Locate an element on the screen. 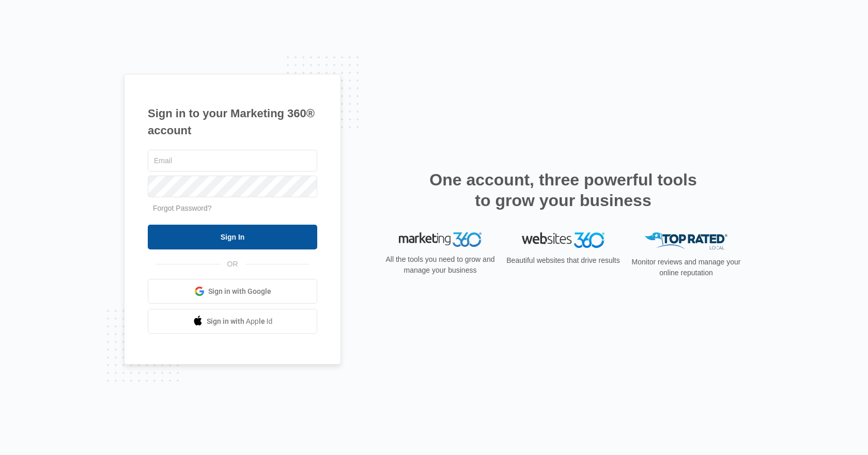 The height and width of the screenshot is (455, 868). img: Websites 360 is located at coordinates (563, 240).